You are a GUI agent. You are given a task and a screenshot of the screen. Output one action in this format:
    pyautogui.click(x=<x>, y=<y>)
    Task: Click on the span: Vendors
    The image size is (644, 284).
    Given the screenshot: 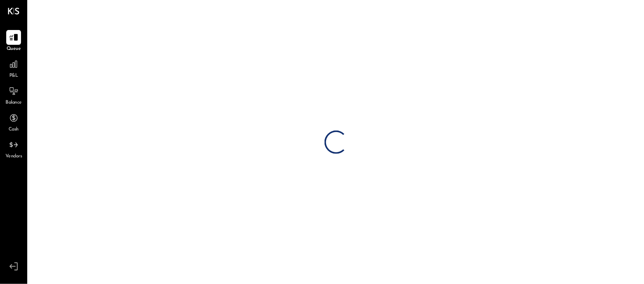 What is the action you would take?
    pyautogui.click(x=14, y=157)
    